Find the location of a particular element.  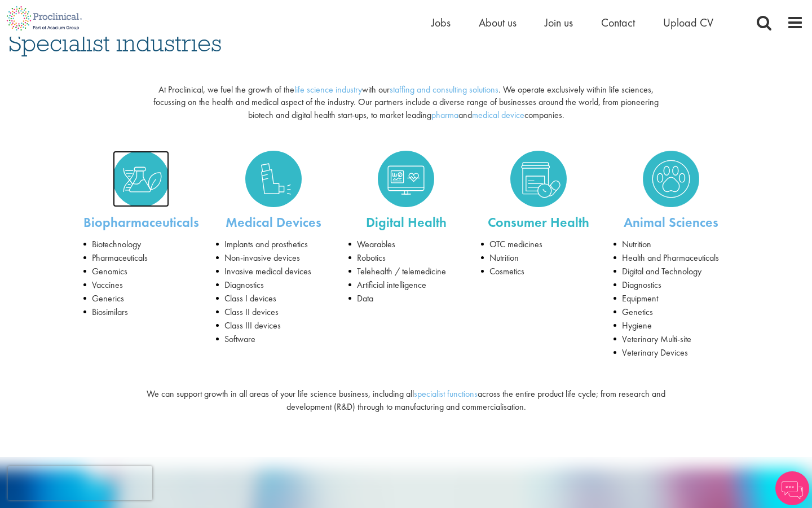

p: Digital Health is located at coordinates (406, 222).